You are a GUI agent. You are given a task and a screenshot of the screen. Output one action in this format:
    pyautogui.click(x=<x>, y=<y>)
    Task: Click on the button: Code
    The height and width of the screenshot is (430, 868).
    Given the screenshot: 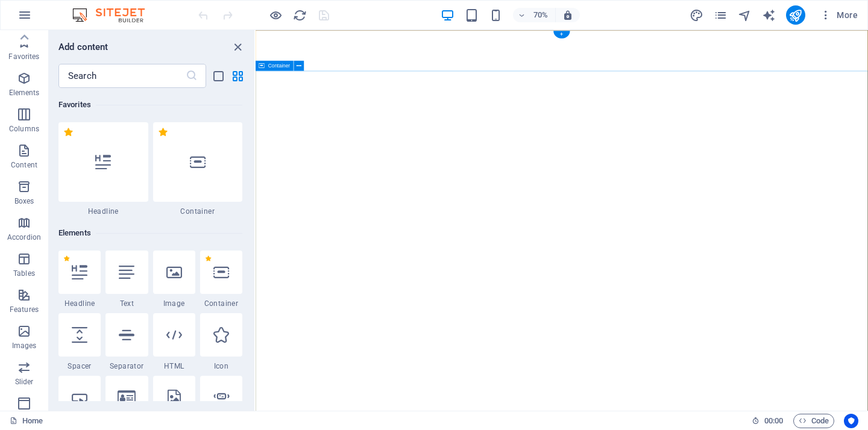 What is the action you would take?
    pyautogui.click(x=814, y=421)
    